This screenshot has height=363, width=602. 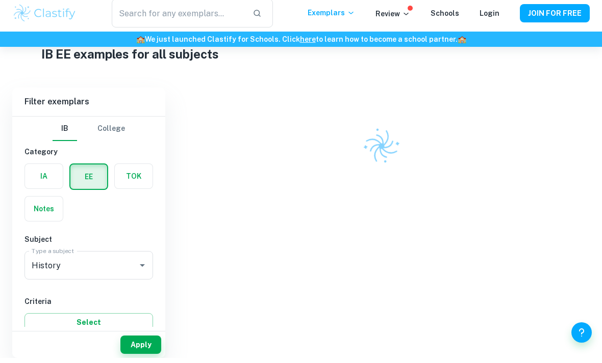 I want to click on button: TOK, so click(x=134, y=181).